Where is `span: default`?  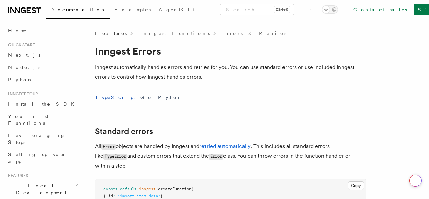
span: default is located at coordinates (128, 189).